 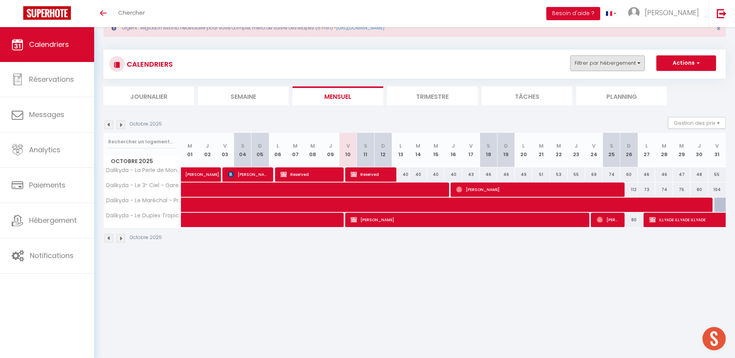 What do you see at coordinates (338, 96) in the screenshot?
I see `li: Mensuel` at bounding box center [338, 96].